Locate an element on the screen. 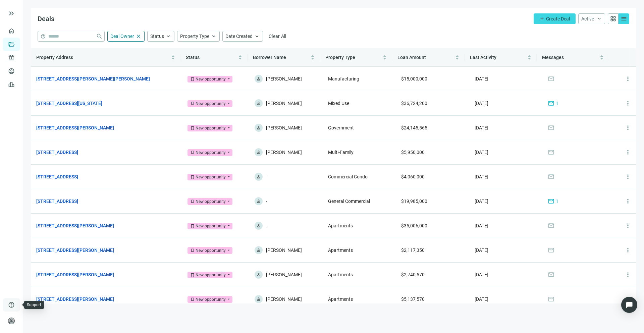 This screenshot has height=333, width=644. span: add is located at coordinates (542, 19).